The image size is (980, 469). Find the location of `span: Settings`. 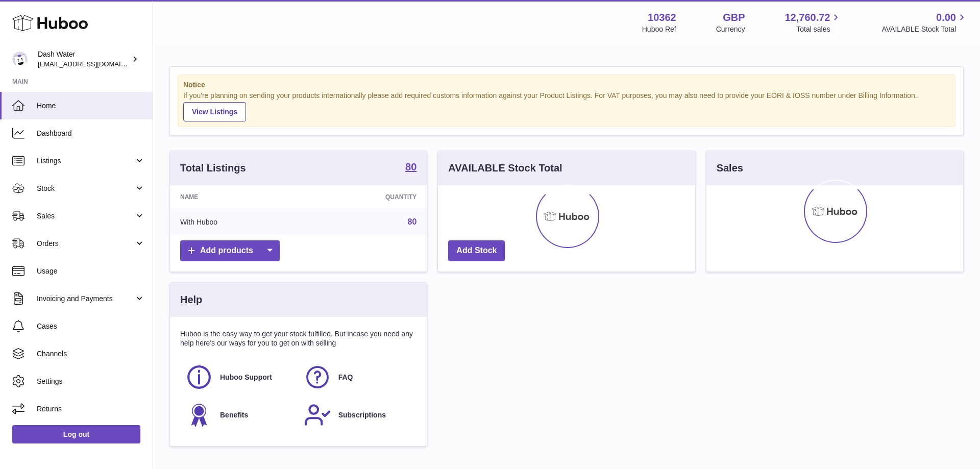

span: Settings is located at coordinates (91, 381).